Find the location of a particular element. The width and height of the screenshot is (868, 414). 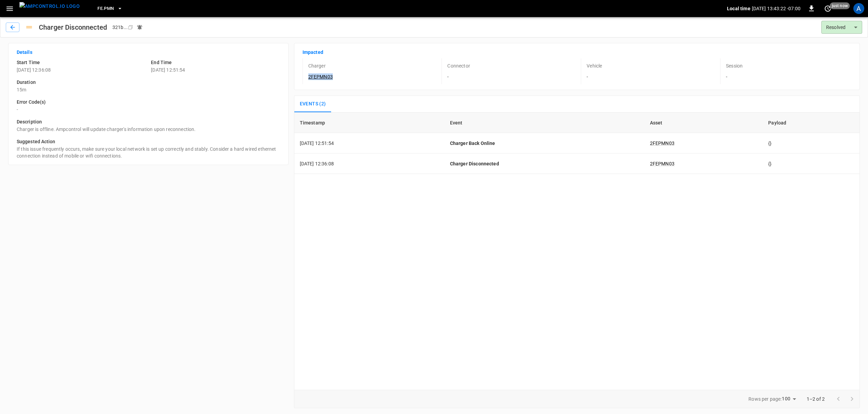

h6: Suggested Action is located at coordinates (148, 142).